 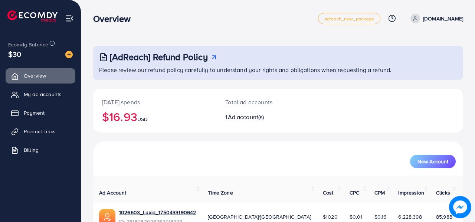 What do you see at coordinates (40, 150) in the screenshot?
I see `a: Billing` at bounding box center [40, 150].